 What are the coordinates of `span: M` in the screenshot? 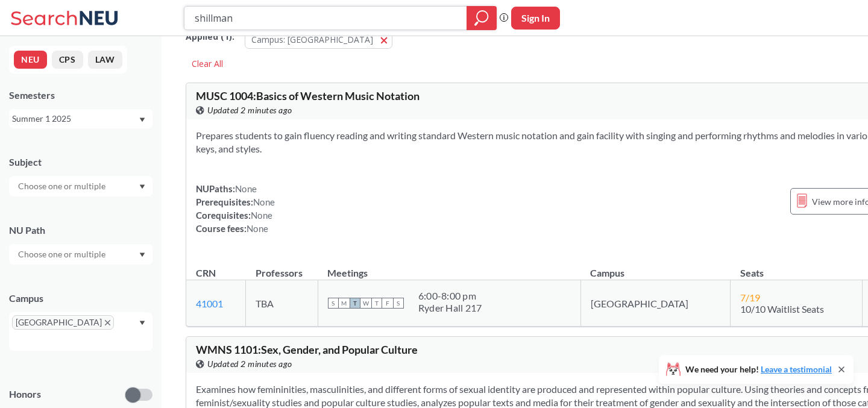 It's located at (344, 303).